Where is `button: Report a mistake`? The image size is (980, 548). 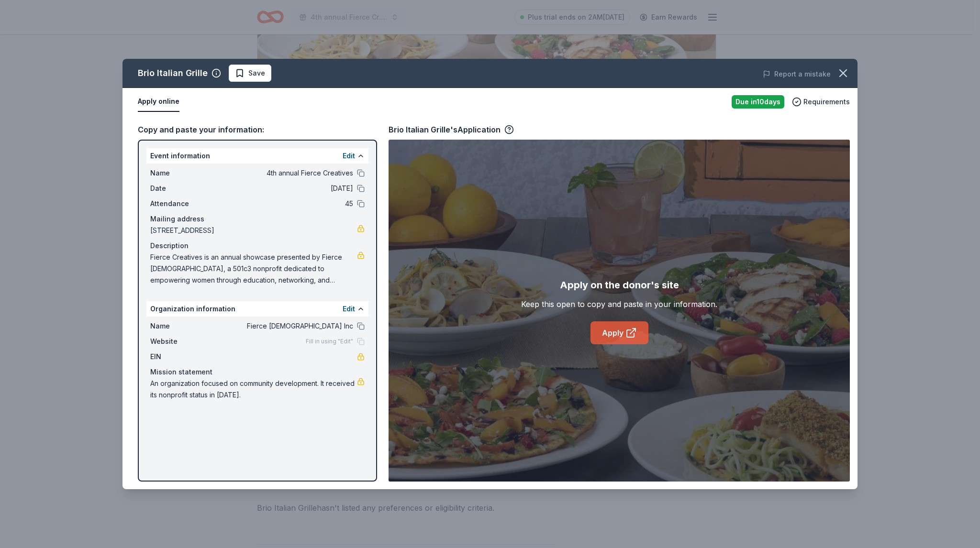 button: Report a mistake is located at coordinates (797, 74).